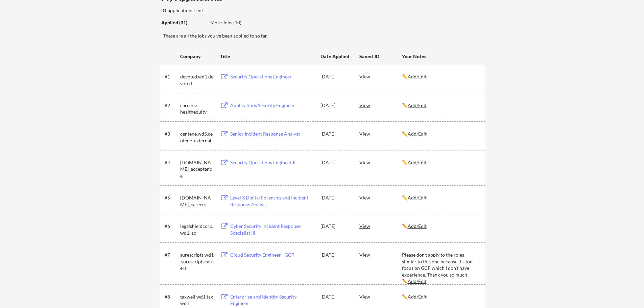  I want to click on div: Saved JD, so click(381, 56).